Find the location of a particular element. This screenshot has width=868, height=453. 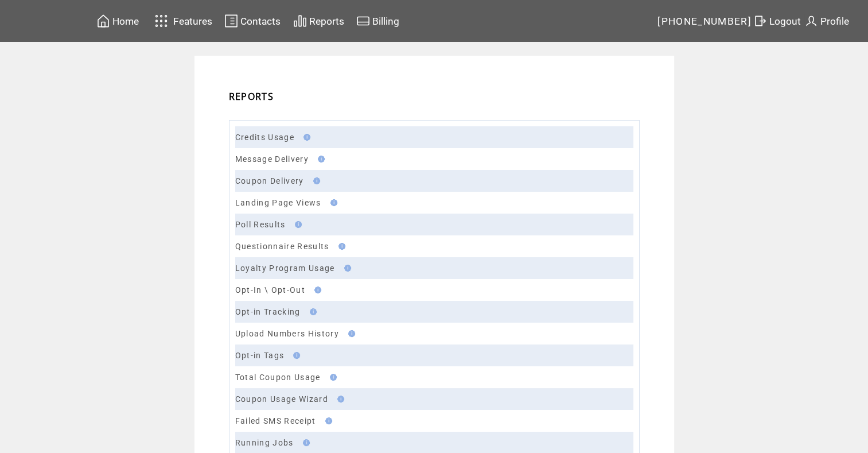

img: chart.svg is located at coordinates (300, 21).